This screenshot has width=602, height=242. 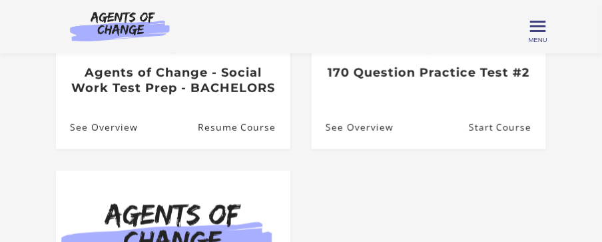 What do you see at coordinates (538, 26) in the screenshot?
I see `span: Toggle menu` at bounding box center [538, 26].